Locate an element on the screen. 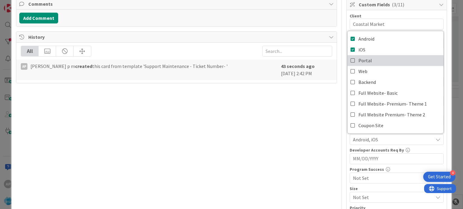  span: Full Website- Premium- Theme 1 is located at coordinates (392, 104).